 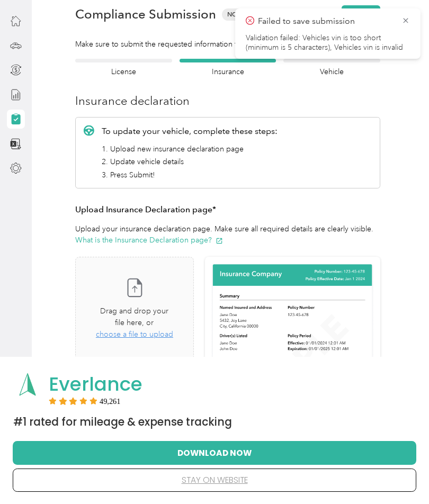 I want to click on li: Validation failed: Vehicles vin is too short (minimum is 5 characters), Vehicles vin is invalid, so click(x=327, y=42).